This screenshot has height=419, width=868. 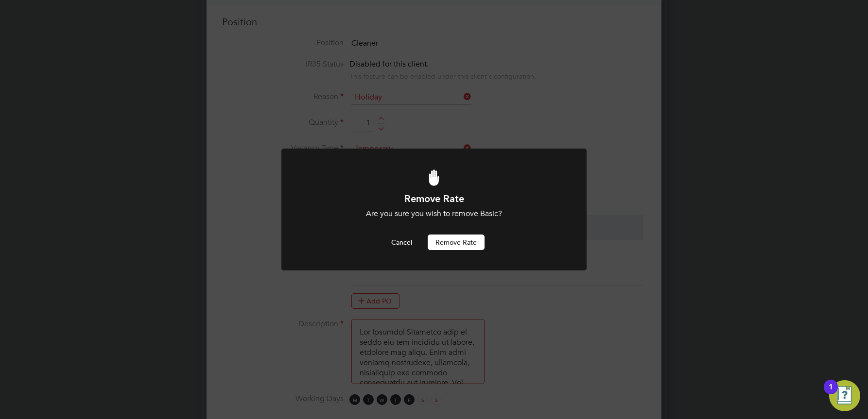 I want to click on div: 1, so click(x=831, y=394).